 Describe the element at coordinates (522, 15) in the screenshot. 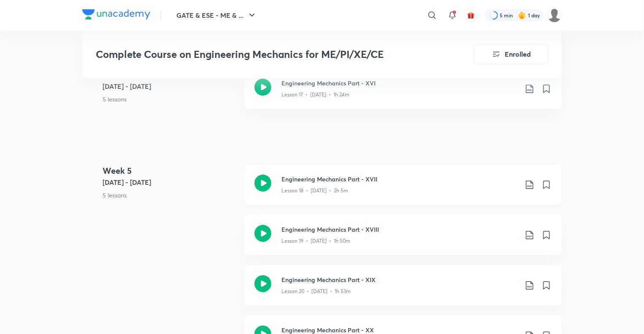

I see `img: streak` at that location.